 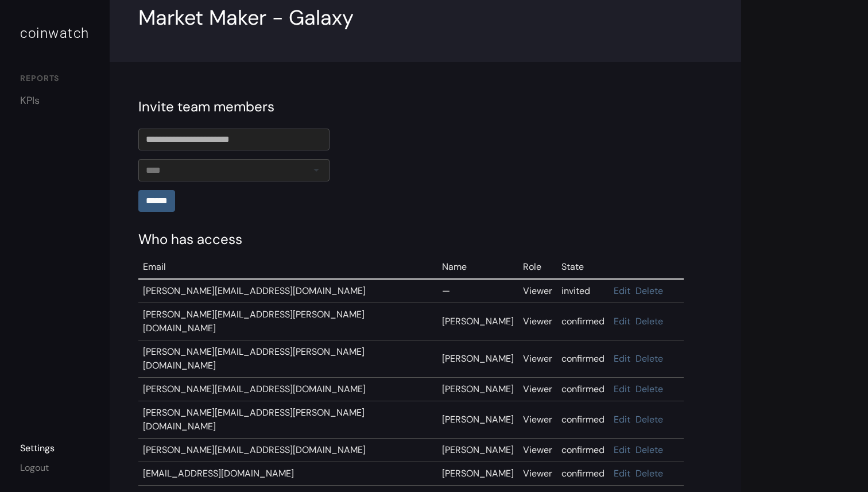 What do you see at coordinates (246, 17) in the screenshot?
I see `div: Market Maker - Galaxy` at bounding box center [246, 17].